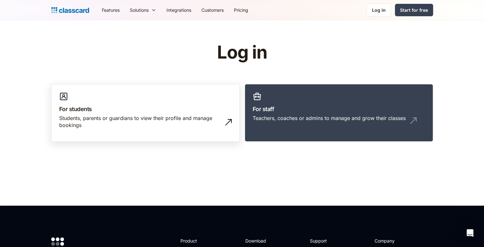 The image size is (484, 247). What do you see at coordinates (414, 10) in the screenshot?
I see `a: Start for free` at bounding box center [414, 10].